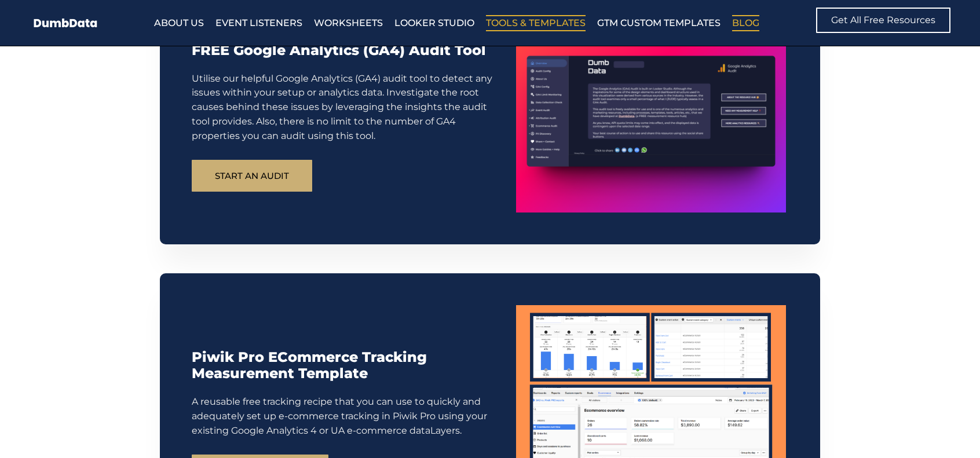 The image size is (980, 458). I want to click on a: Looker Studio, so click(434, 23).